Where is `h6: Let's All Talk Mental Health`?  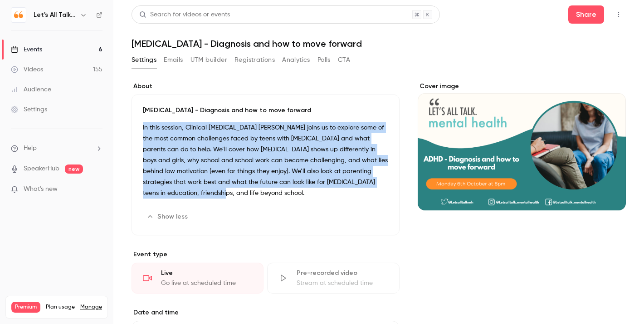 h6: Let's All Talk Mental Health is located at coordinates (55, 15).